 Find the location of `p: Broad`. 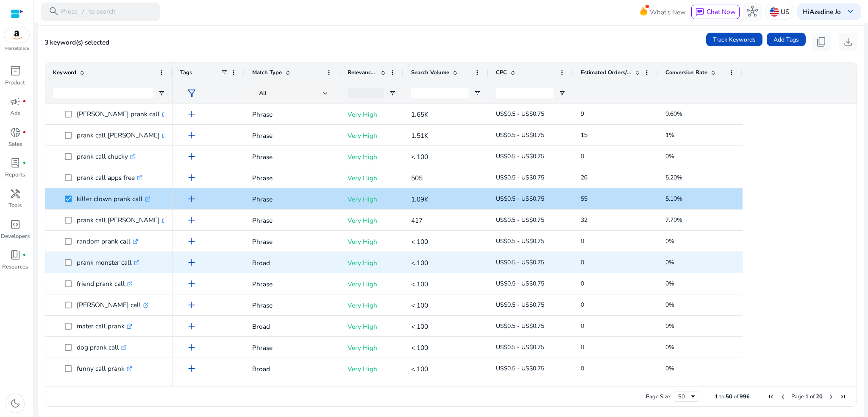

p: Broad is located at coordinates (292, 326).